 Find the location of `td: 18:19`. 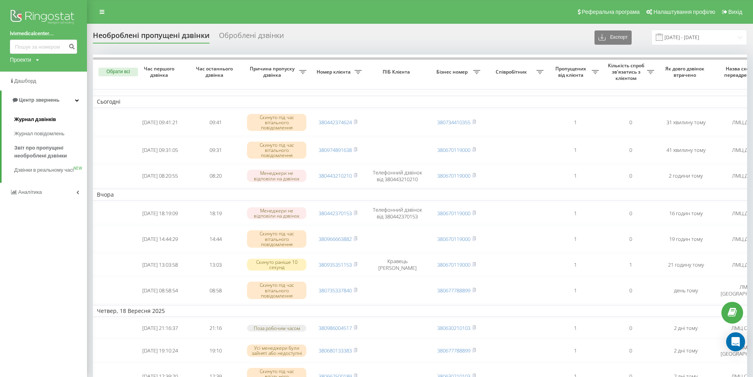

td: 18:19 is located at coordinates (215, 213).